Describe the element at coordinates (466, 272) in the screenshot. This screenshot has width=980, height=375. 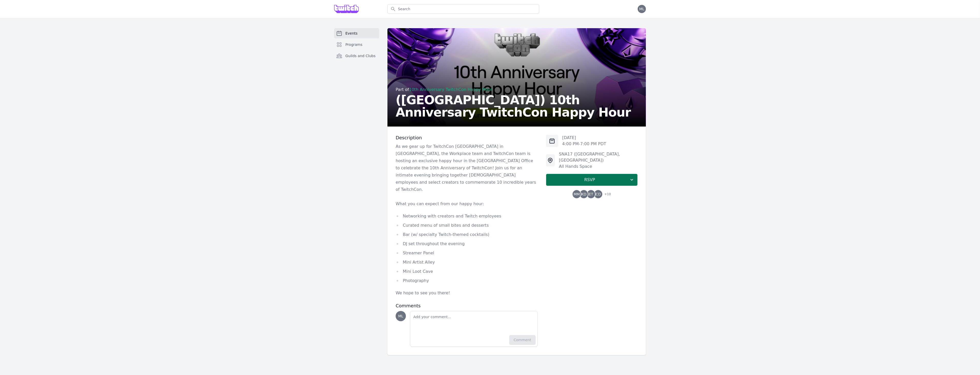
I see `li: Mini Loot Cave` at that location.